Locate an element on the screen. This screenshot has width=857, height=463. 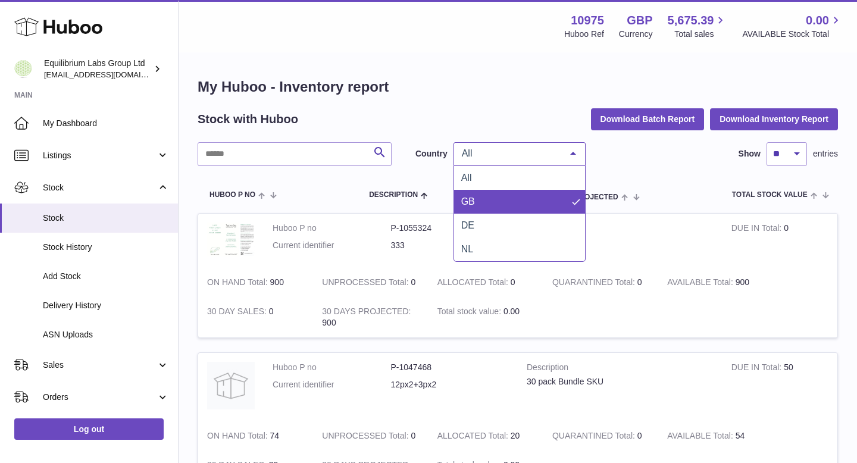
span: Huboo P no is located at coordinates (232, 195).